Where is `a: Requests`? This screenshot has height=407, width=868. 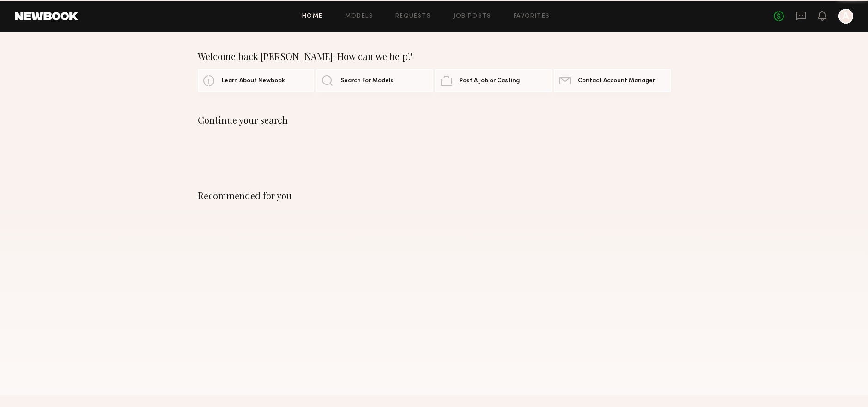
a: Requests is located at coordinates (413, 16).